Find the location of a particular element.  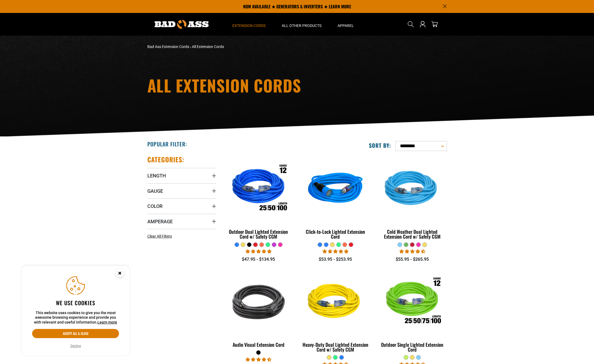

img: Outdoor Dual Lighted Extension Cord w/ Safety CGM is located at coordinates (258, 189).